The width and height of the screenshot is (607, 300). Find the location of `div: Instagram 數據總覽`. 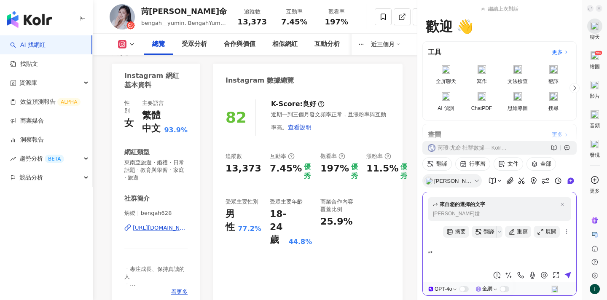

div: Instagram 數據總覽 is located at coordinates (260, 81).